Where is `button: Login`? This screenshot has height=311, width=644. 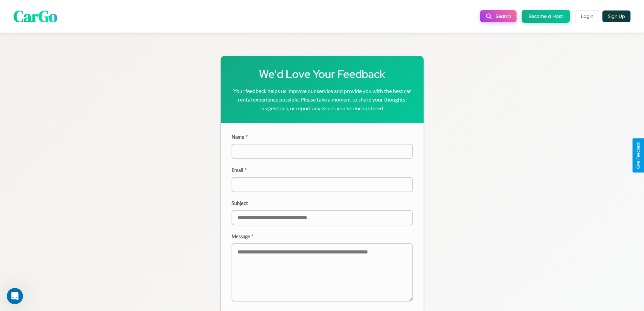 button: Login is located at coordinates (587, 16).